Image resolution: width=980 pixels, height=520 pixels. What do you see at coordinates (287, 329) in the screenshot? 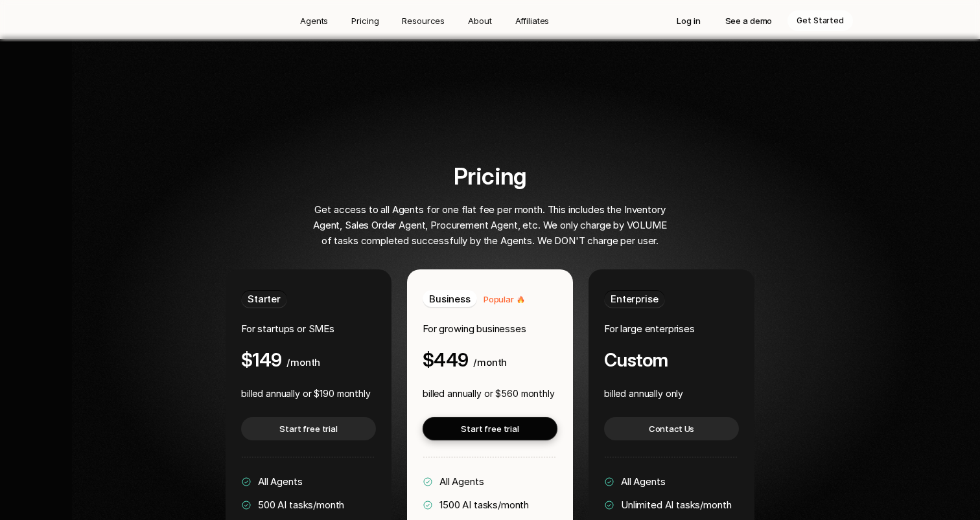
I see `span: For startups or SMEs` at bounding box center [287, 329].